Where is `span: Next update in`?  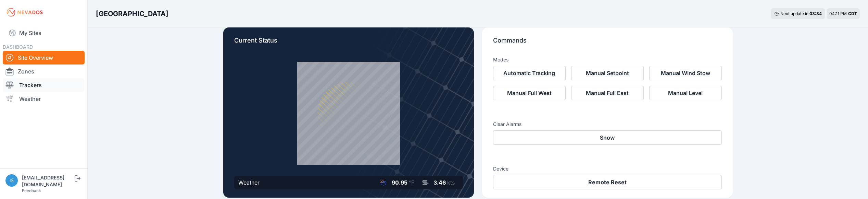 span: Next update in is located at coordinates (794, 13).